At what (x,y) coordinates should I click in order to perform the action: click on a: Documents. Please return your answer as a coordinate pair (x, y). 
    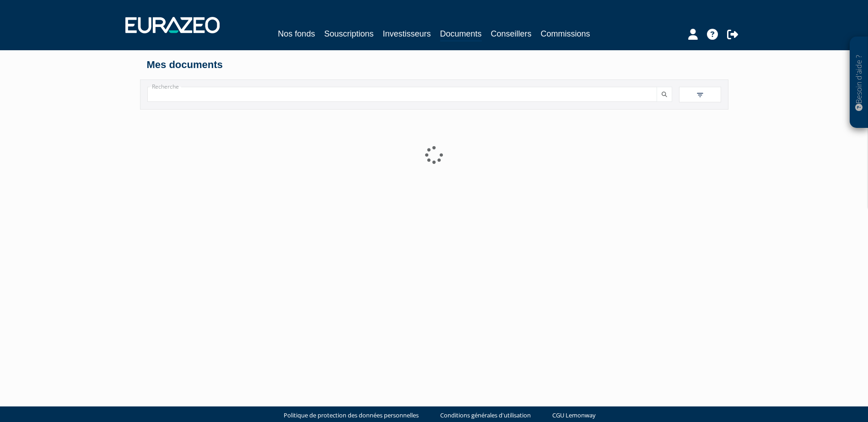
    Looking at the image, I should click on (460, 34).